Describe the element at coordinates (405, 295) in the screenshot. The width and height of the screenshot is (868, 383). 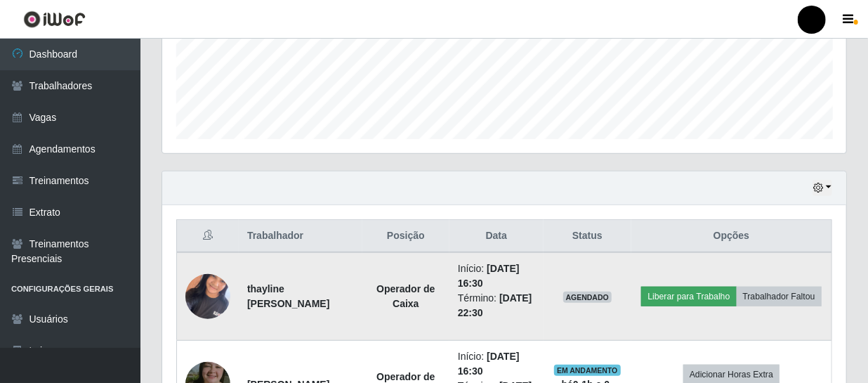
I see `strong: Operador de Caixa` at that location.